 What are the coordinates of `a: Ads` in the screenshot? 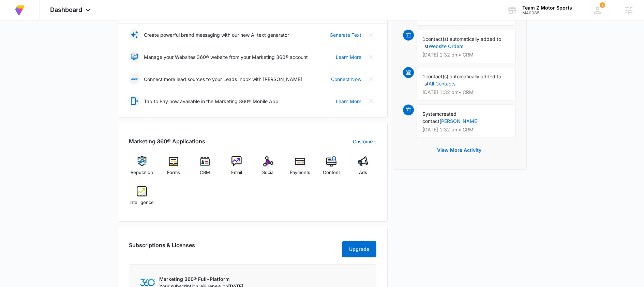 It's located at (363, 169).